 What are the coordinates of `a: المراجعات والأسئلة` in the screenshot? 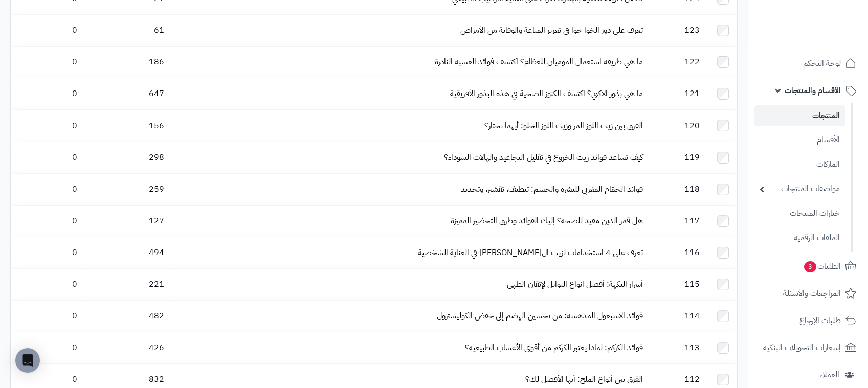 It's located at (808, 293).